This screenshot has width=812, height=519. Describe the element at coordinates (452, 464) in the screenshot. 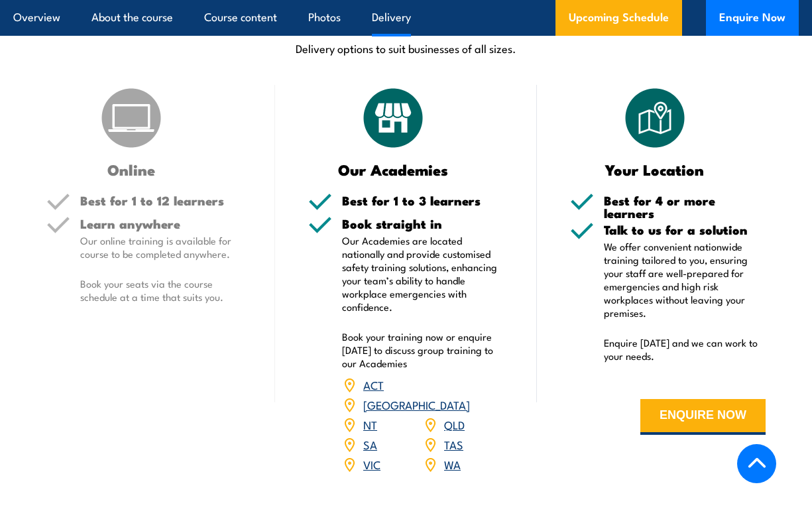

I see `a: WA` at that location.